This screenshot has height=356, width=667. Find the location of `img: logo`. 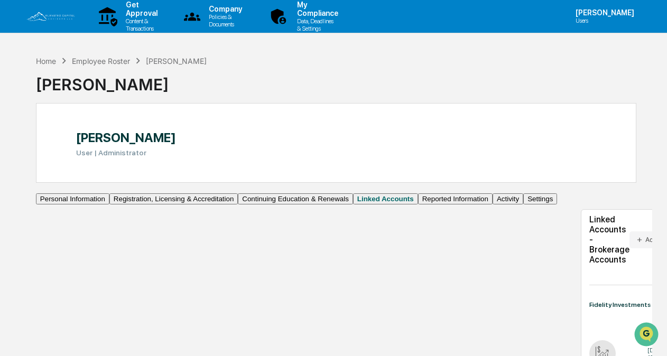

img: logo is located at coordinates (51, 16).